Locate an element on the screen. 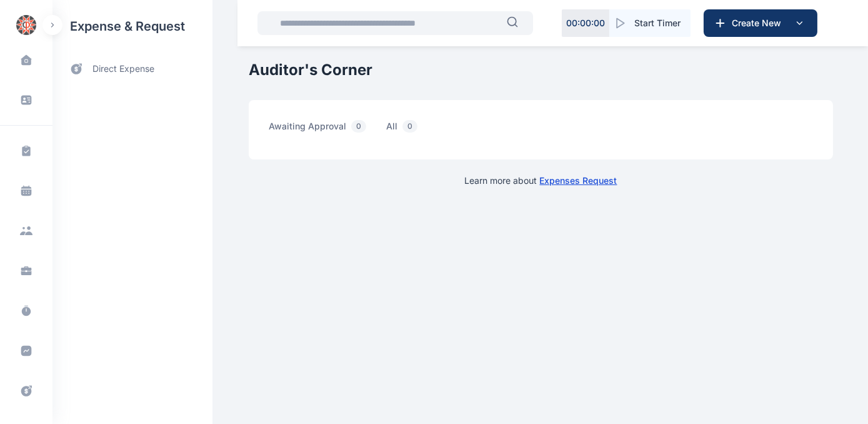  a: all0 is located at coordinates (412, 129).